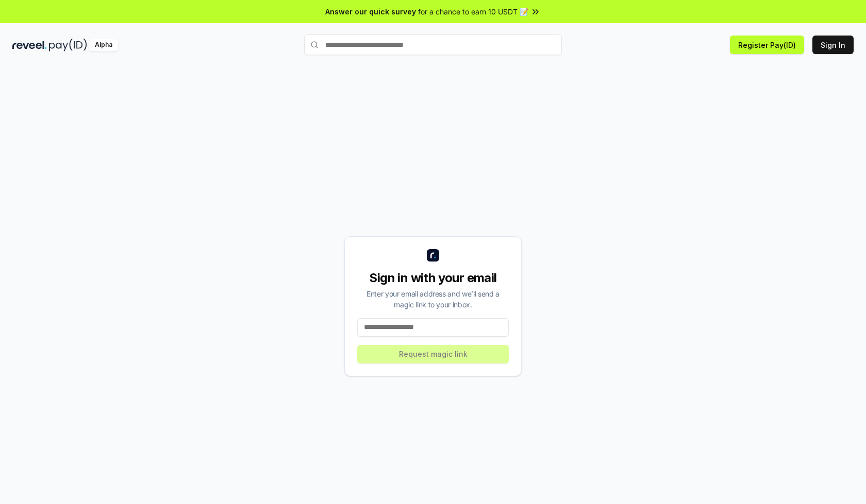 The height and width of the screenshot is (504, 866). Describe the element at coordinates (767, 45) in the screenshot. I see `button: Register Pay(ID)` at that location.